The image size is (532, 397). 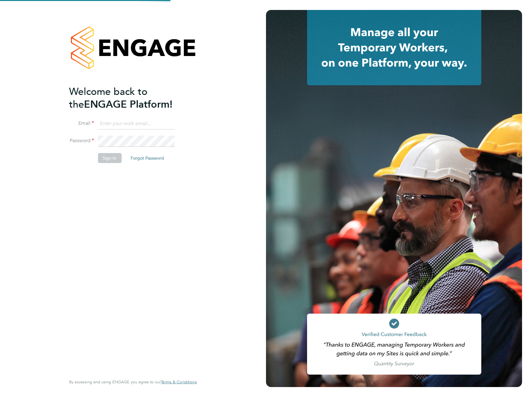 I want to click on button: Sign In, so click(x=110, y=158).